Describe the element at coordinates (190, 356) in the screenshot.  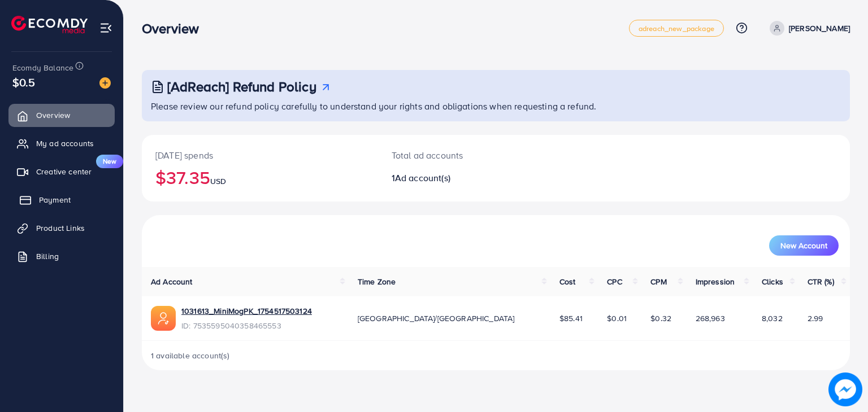
I see `span: 1 available account(s)` at that location.